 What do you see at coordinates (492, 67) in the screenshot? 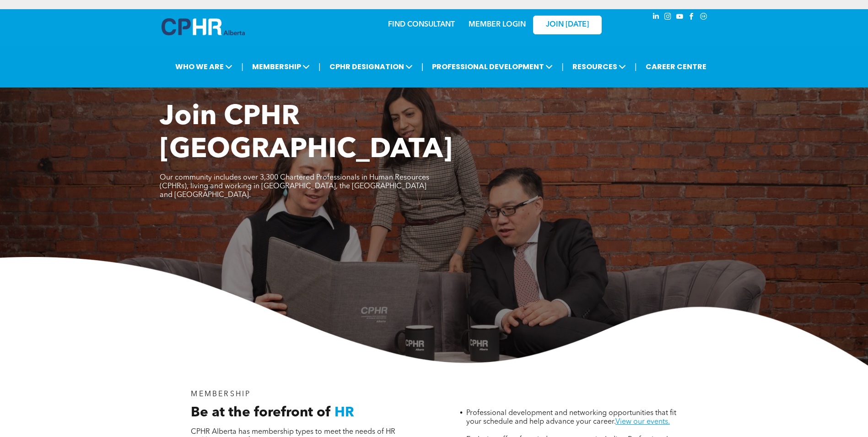
I see `span: PROFESSIONAL DEVELOPMENT` at bounding box center [492, 67].